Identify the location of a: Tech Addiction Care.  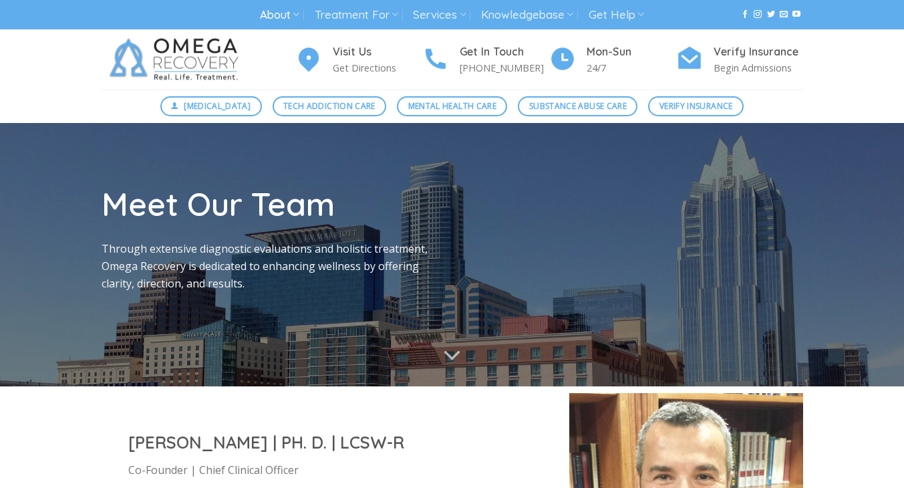
(330, 106).